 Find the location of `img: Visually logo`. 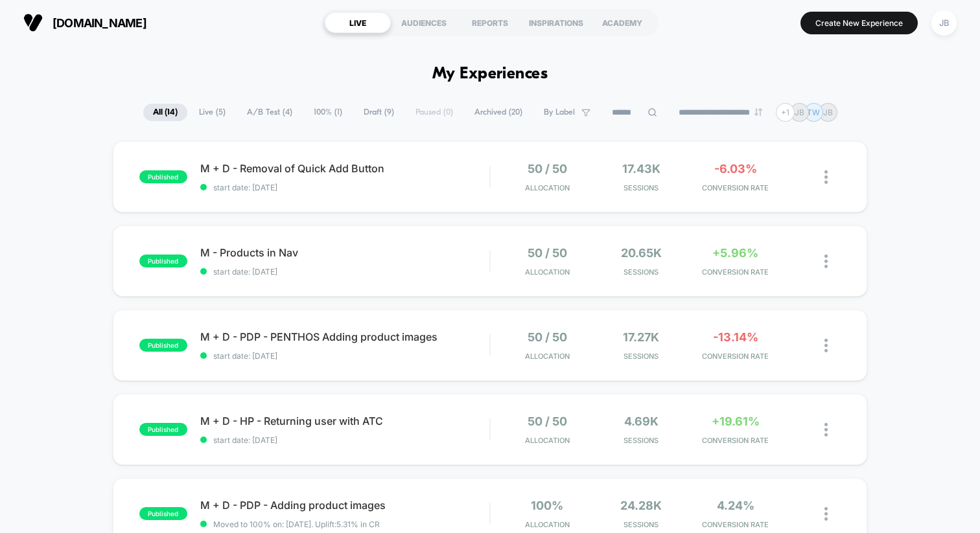

img: Visually logo is located at coordinates (33, 23).